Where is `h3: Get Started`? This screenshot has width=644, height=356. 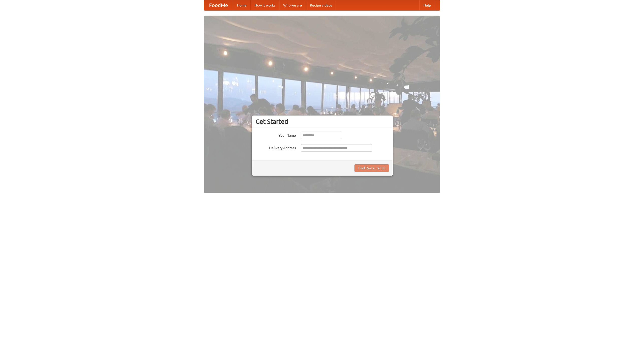 h3: Get Started is located at coordinates (322, 122).